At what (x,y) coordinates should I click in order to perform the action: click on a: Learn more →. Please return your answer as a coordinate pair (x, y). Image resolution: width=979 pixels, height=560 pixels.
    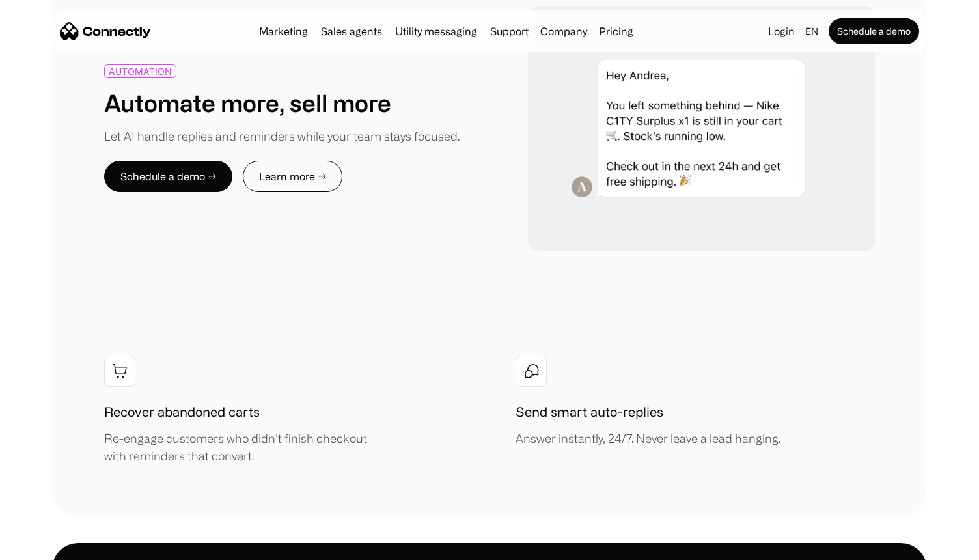
    Looking at the image, I should click on (292, 177).